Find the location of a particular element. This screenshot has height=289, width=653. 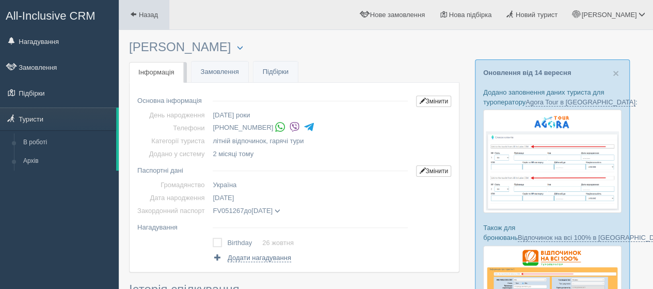

span: Додати нагадування is located at coordinates (259, 258).